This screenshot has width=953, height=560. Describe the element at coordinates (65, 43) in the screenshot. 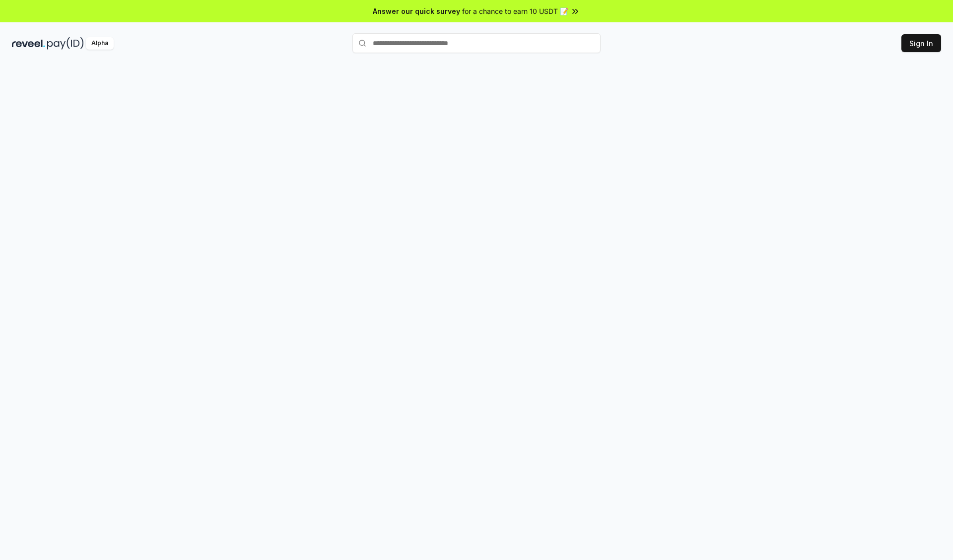

I see `img: pay_id` at that location.